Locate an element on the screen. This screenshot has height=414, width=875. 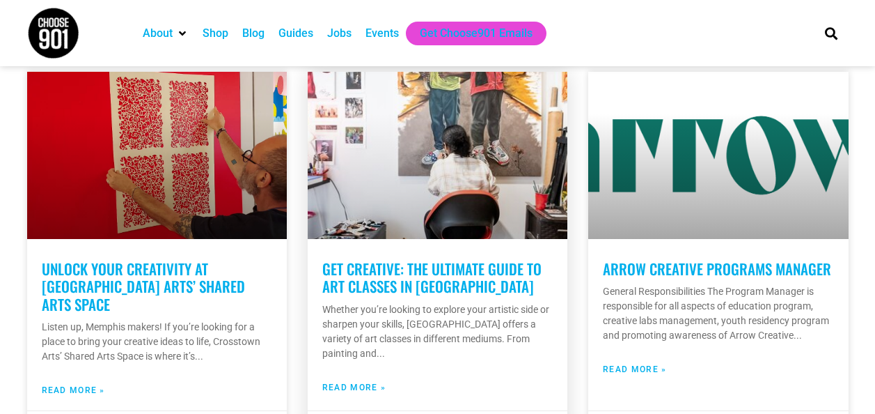
a: Read more about Unlock Your Creativity at Crosstown Arts’ Shared Arts Space is located at coordinates (73, 390).